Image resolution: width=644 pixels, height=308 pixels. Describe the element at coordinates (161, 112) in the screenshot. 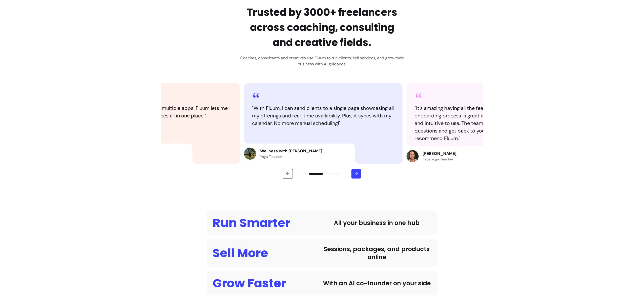

I see `blockquote: " I no longer juggle Calendly and multiple apps. Fluum lets me manage and promote my services all...` at that location.